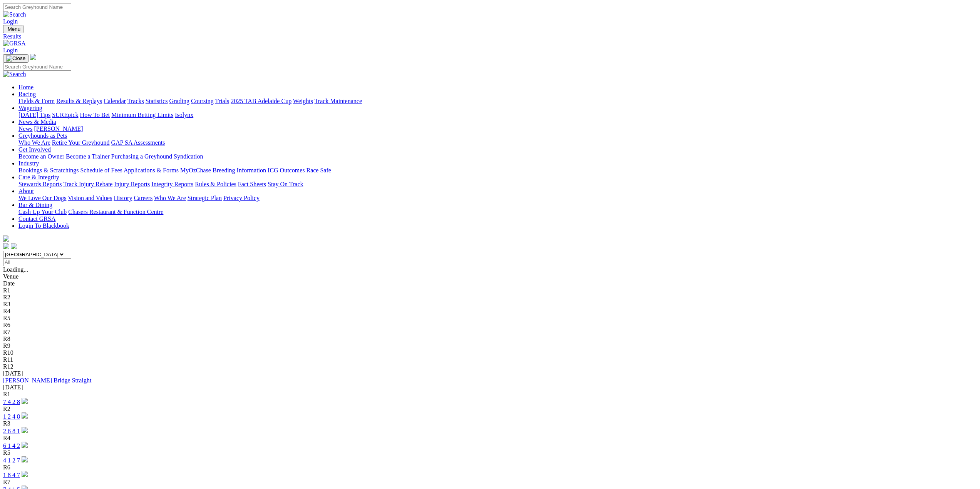  I want to click on a: ICG Outcomes, so click(286, 170).